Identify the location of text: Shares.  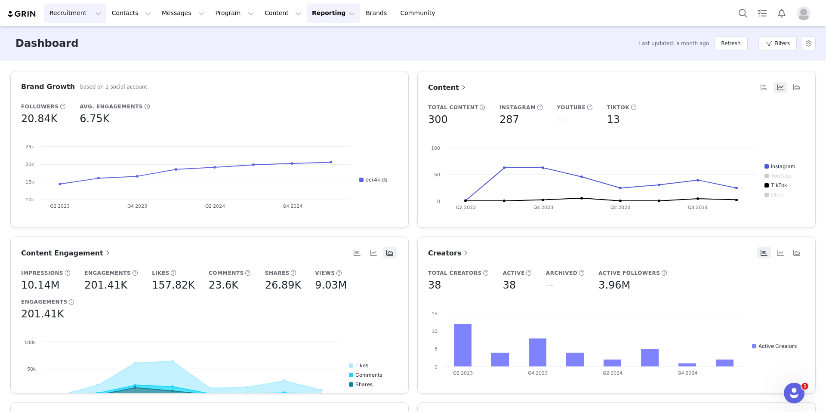
(364, 384).